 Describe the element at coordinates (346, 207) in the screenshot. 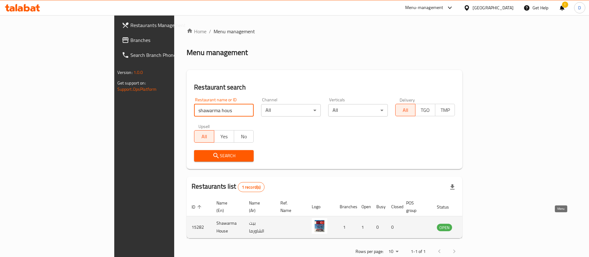

I see `th: Branches` at that location.